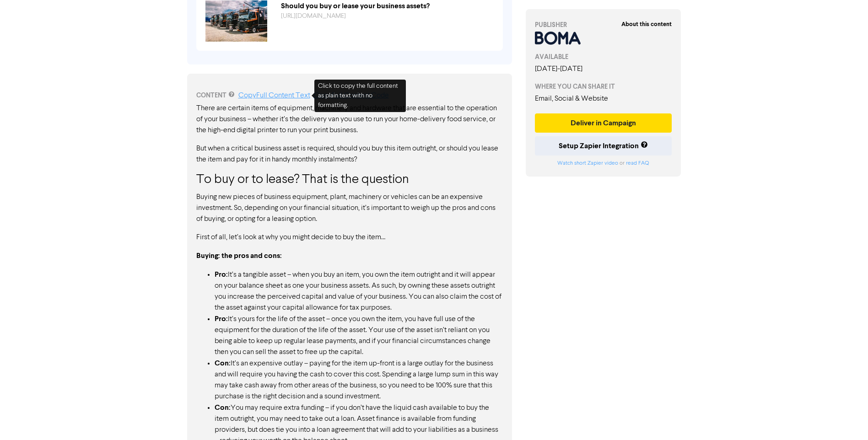 The height and width of the screenshot is (440, 868). What do you see at coordinates (359, 291) in the screenshot?
I see `li: It’s a tangible asset – when you buy an item, you own the item outright and it will appear on you...` at bounding box center [359, 291].